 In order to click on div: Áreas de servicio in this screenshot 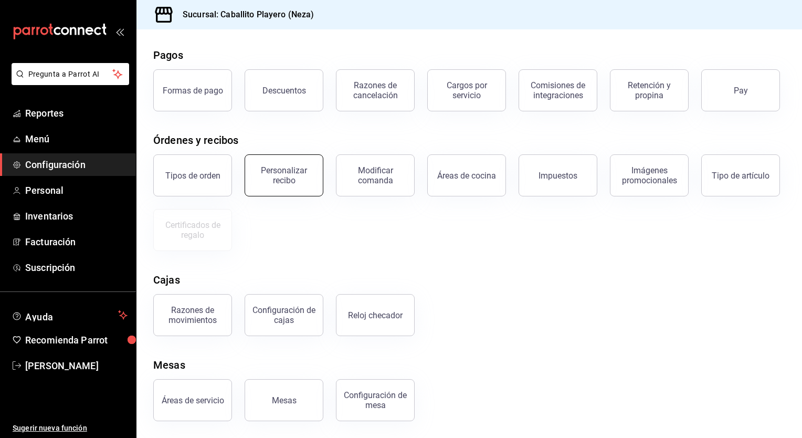, I will do `click(193, 400)`.